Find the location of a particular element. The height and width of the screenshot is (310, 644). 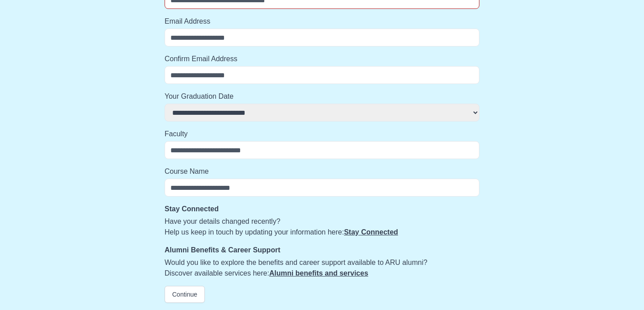

strong: Alumni Benefits & Career Support is located at coordinates (222, 250).